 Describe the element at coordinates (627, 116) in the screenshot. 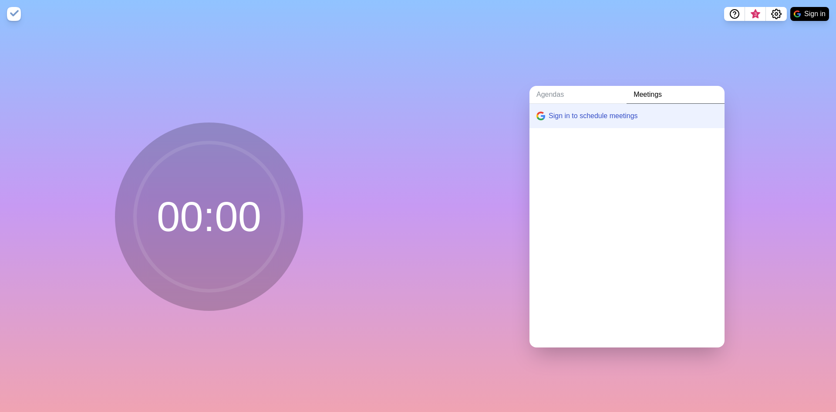

I see `button: Sign in to schedule meetings` at that location.